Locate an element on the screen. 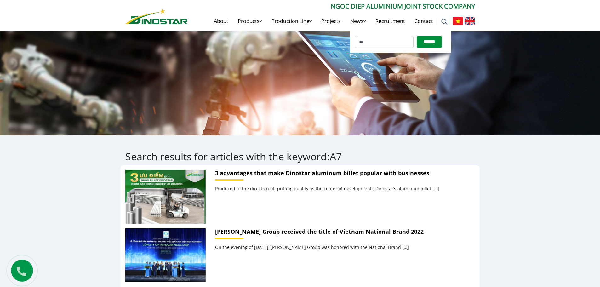 The height and width of the screenshot is (287, 600). h2: Search results for articles with the keyword: is located at coordinates (300, 157).